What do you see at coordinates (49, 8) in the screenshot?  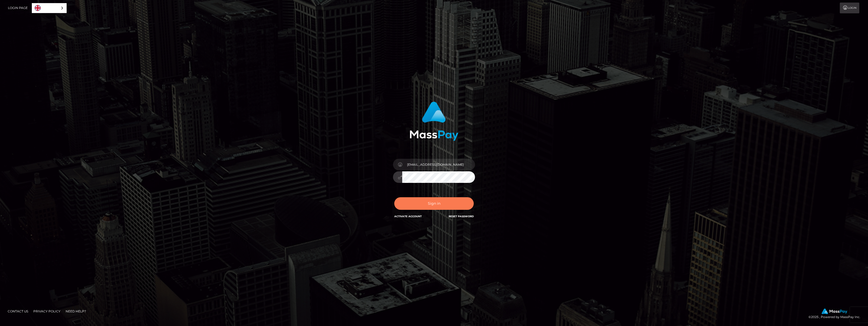 I see `div: Language` at bounding box center [49, 8].